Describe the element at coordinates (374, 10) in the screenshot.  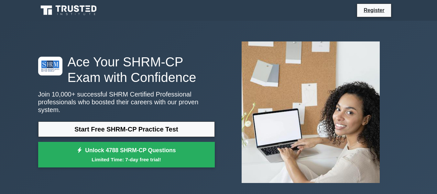
I see `a: Register` at that location.